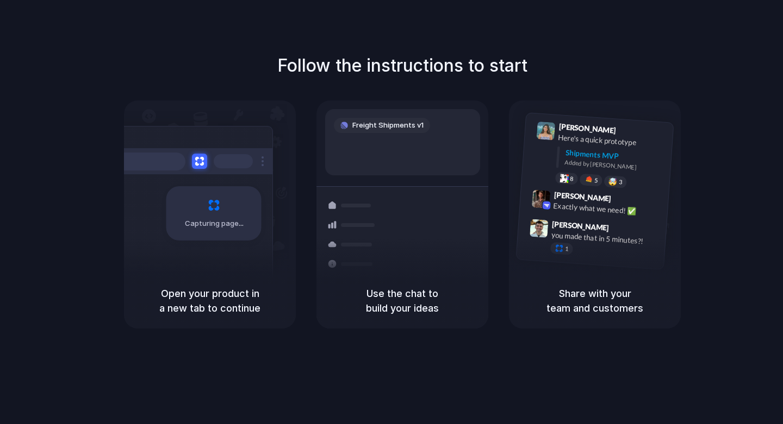  Describe the element at coordinates (630, 133) in the screenshot. I see `span: 9:41 AM` at that location.